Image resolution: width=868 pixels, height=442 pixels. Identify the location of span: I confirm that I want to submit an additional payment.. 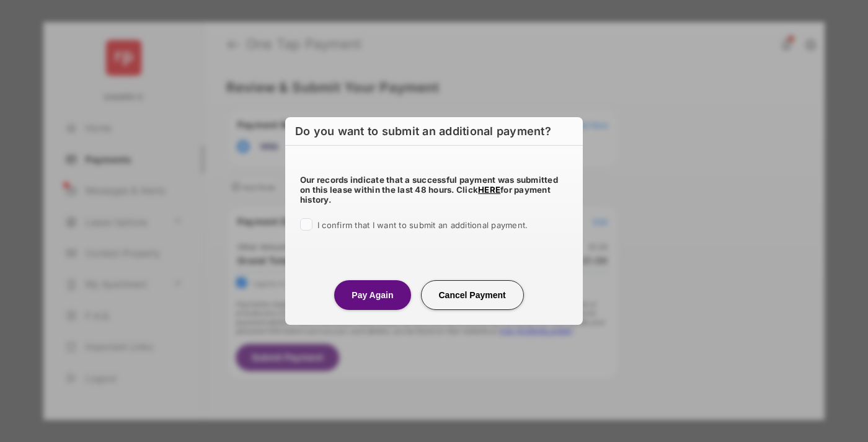
(422, 225).